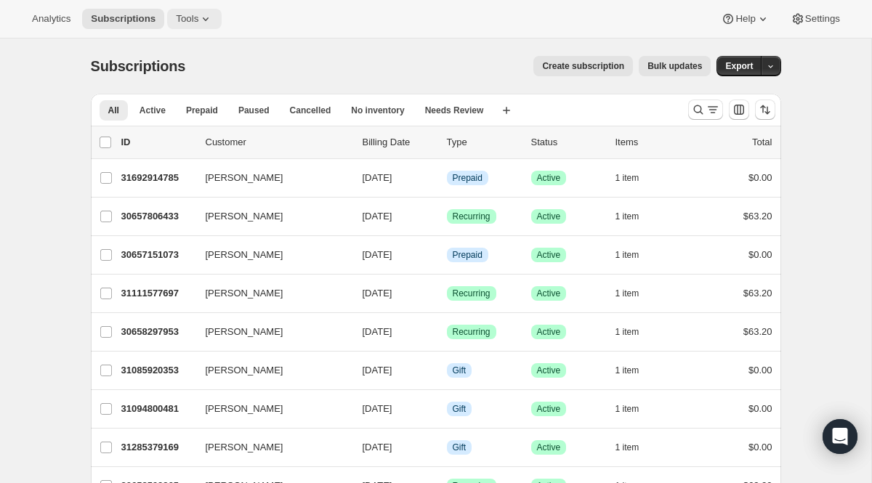 The height and width of the screenshot is (483, 872). What do you see at coordinates (377, 110) in the screenshot?
I see `span: No inventory` at bounding box center [377, 110].